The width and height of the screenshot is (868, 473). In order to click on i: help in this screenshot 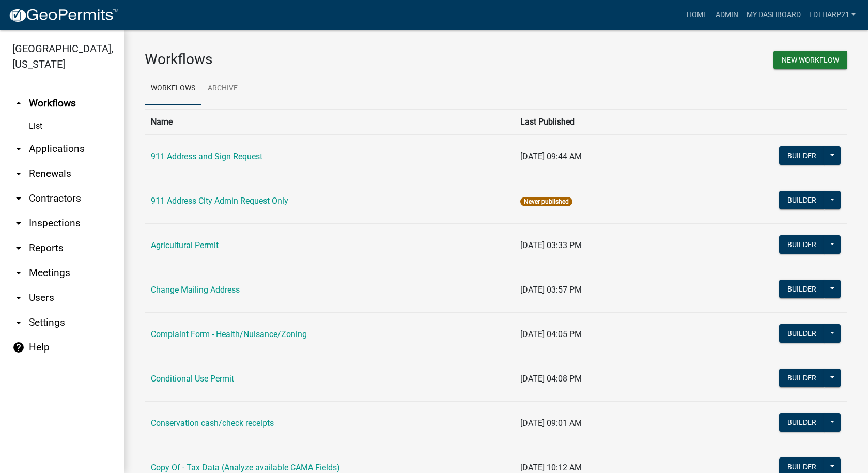, I will do `click(19, 347)`.